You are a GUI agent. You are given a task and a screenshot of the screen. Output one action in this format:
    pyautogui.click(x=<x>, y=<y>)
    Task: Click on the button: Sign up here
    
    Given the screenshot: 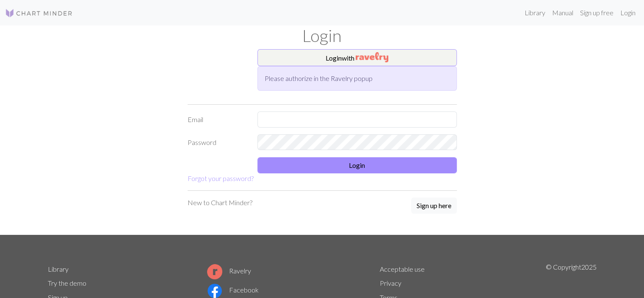 What is the action you would take?
    pyautogui.click(x=434, y=205)
    